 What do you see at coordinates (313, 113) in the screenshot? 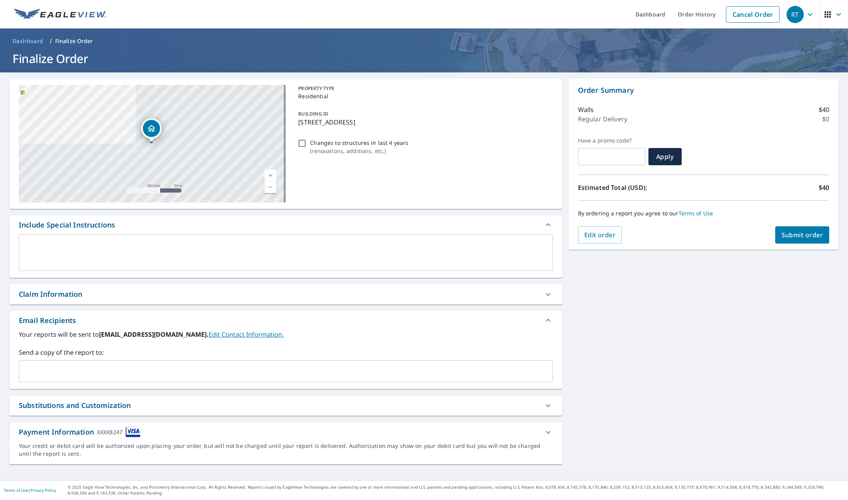
I see `p: BUILDING ID` at bounding box center [313, 113].